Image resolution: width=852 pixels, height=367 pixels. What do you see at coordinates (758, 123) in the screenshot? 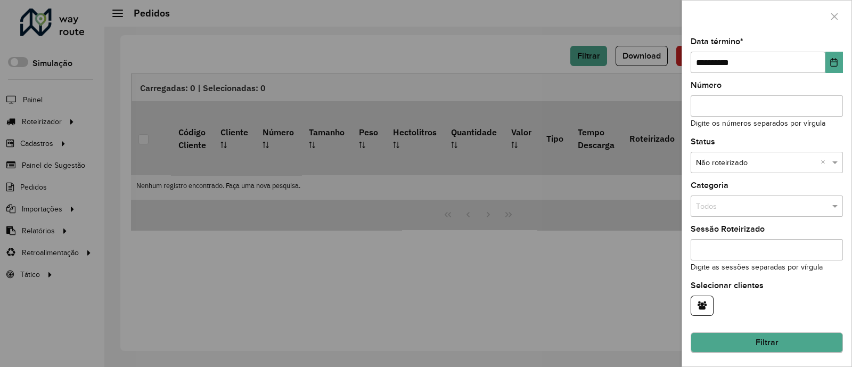
I see `small: Digite os números separados por vírgula` at bounding box center [758, 123].